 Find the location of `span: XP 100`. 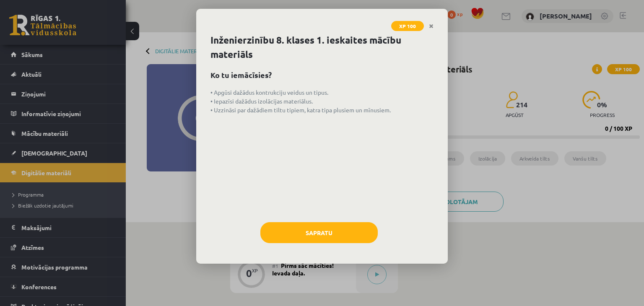

span: XP 100 is located at coordinates (407, 26).